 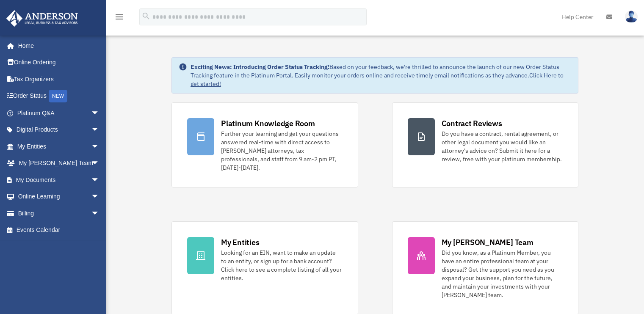 I want to click on div: Did you know, as a Platinum Member, you have an entire professional team at your disposal? Get th..., so click(x=502, y=274).